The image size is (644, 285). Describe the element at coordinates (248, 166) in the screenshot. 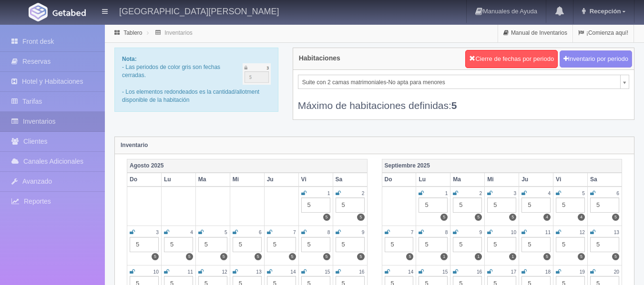

I see `th: Agosto 2025` at that location.